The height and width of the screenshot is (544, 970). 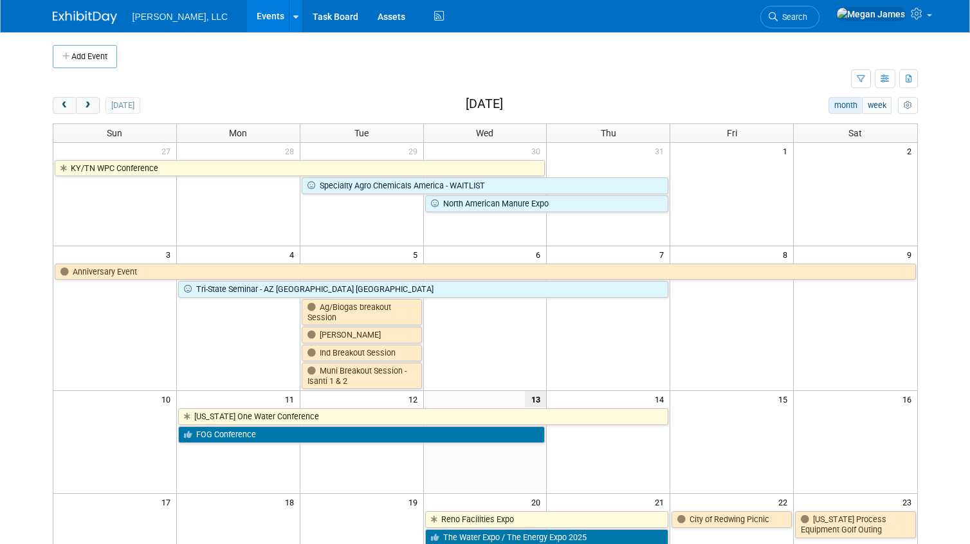 What do you see at coordinates (85, 57) in the screenshot?
I see `button: Add Event` at bounding box center [85, 57].